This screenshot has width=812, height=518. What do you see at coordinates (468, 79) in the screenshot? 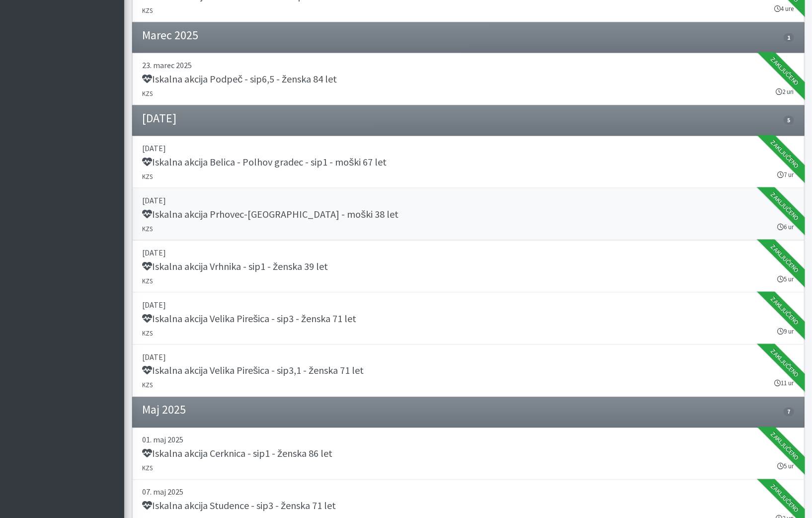
I see `a: 23. marec 2025 Iskalna akcija Podpeč - sip6,5 - ženska 84 let KZS 2 uri Zaključeno` at bounding box center [468, 79].